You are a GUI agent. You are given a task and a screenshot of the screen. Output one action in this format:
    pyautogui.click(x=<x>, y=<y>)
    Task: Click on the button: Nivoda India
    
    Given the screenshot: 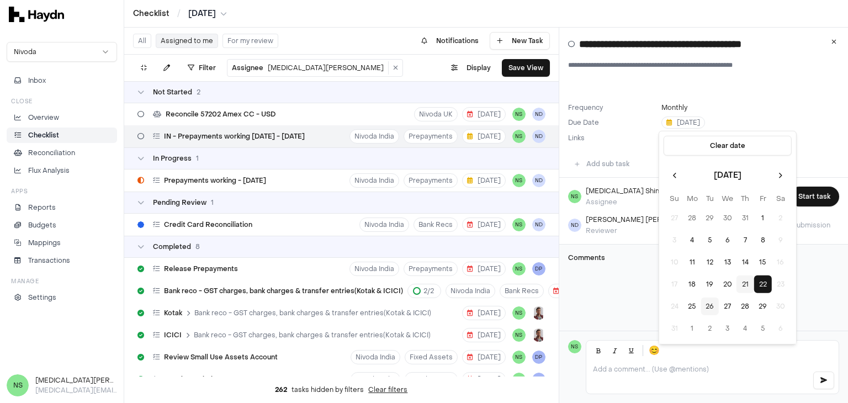 What is the action you would take?
    pyautogui.click(x=376, y=379)
    